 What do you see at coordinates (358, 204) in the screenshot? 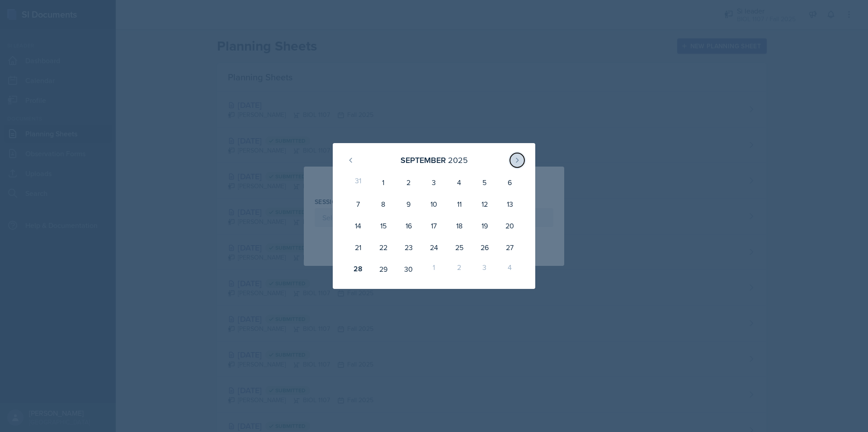
I see `div: 7` at bounding box center [358, 204].